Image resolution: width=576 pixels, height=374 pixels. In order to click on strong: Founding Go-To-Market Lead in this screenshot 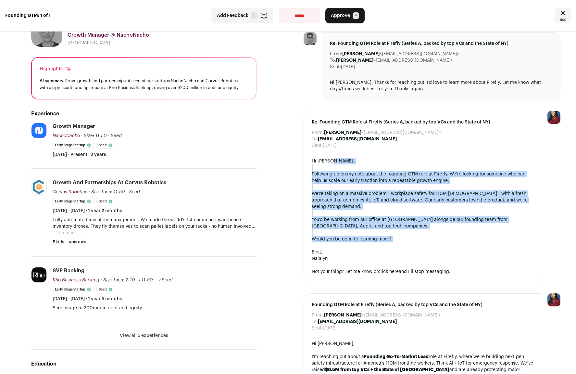, I will do `click(396, 357)`.